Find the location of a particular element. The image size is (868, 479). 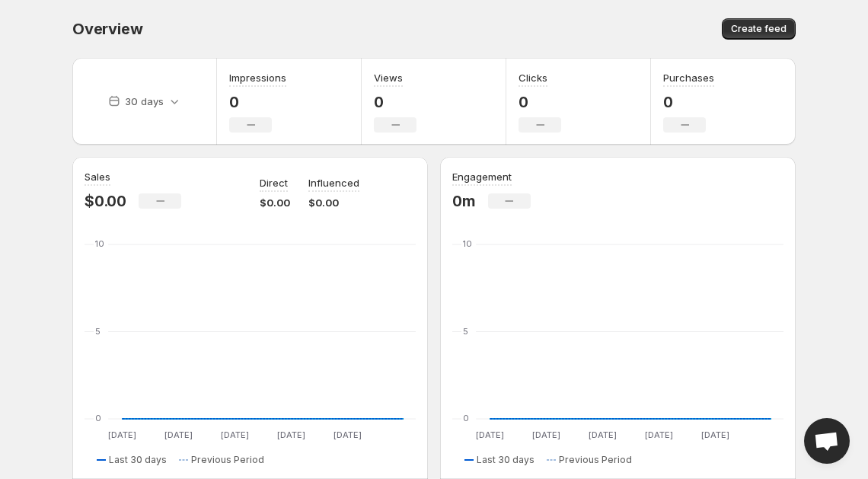

div: Open chat is located at coordinates (828, 441).